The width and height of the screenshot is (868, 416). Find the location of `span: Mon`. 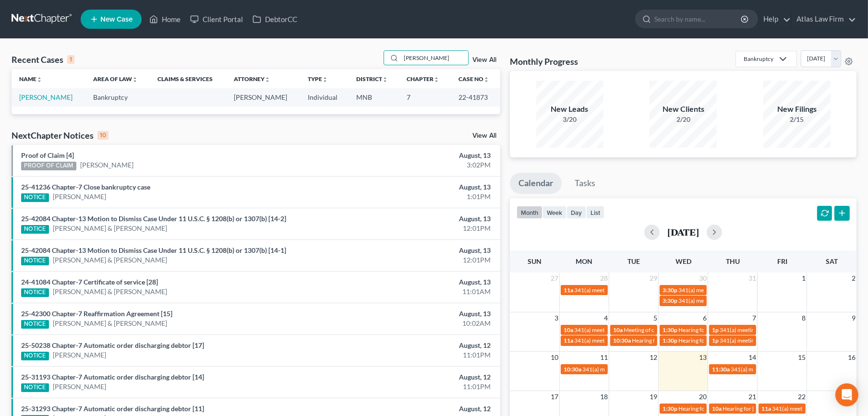

span: Mon is located at coordinates (584, 261).